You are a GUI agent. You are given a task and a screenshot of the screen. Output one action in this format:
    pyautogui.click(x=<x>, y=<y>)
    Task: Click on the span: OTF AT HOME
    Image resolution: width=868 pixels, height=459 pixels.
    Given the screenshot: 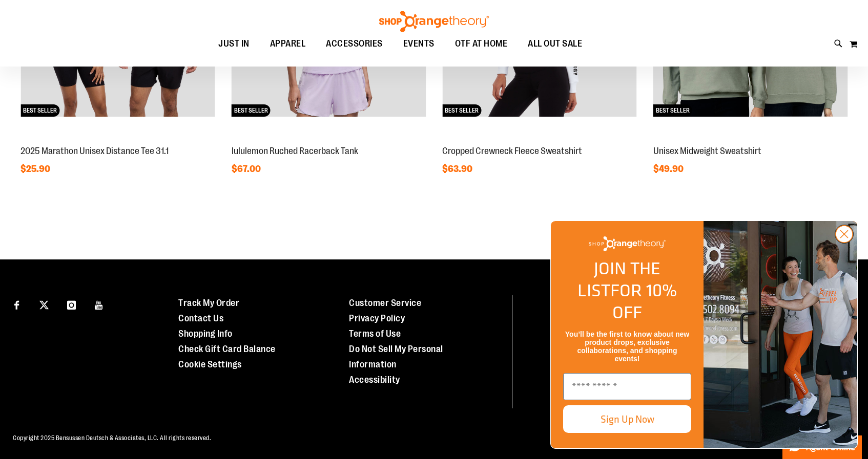 What is the action you would take?
    pyautogui.click(x=481, y=44)
    